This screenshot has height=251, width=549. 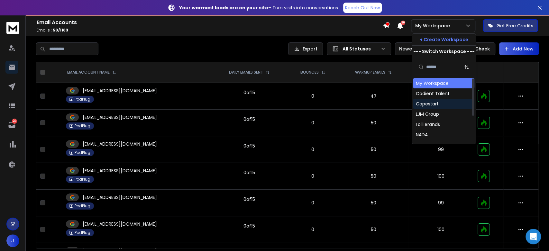 I want to click on button: Add New, so click(x=518, y=49).